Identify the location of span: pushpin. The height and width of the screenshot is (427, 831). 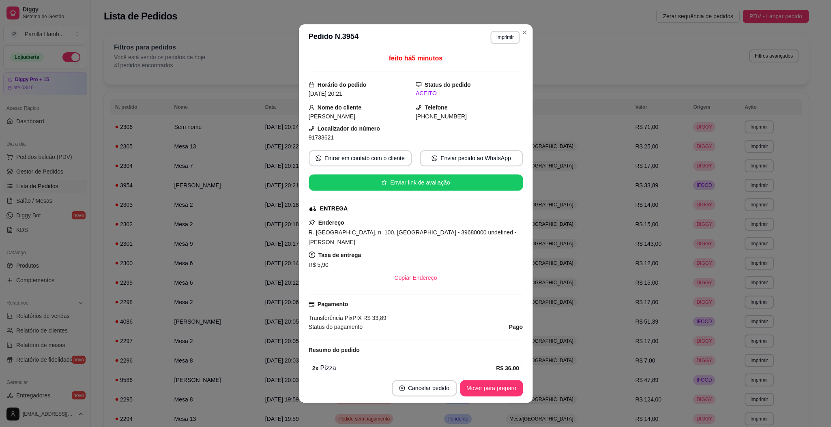
(311, 222).